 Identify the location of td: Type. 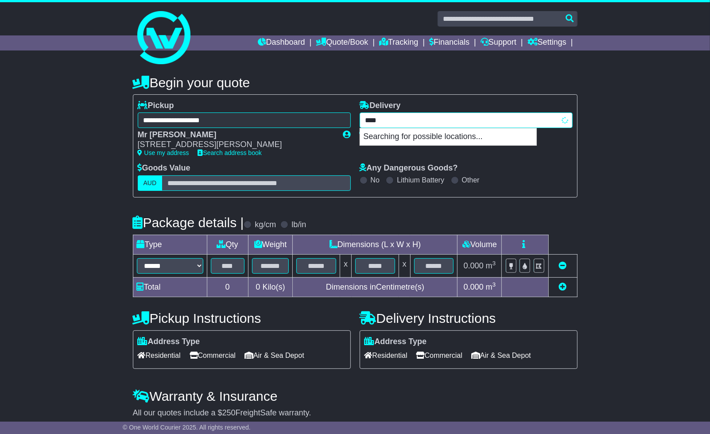
(170, 245).